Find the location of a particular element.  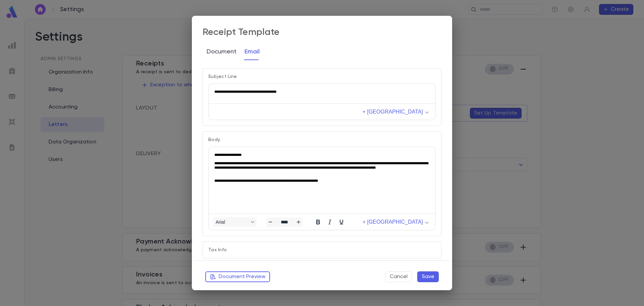

button: Email is located at coordinates (252, 52).